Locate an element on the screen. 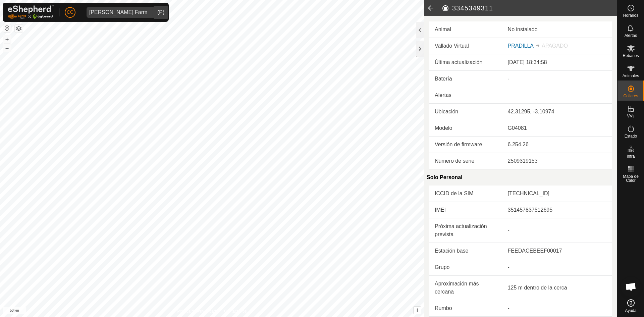 The height and width of the screenshot is (317, 644). img: hasta is located at coordinates (538, 46).